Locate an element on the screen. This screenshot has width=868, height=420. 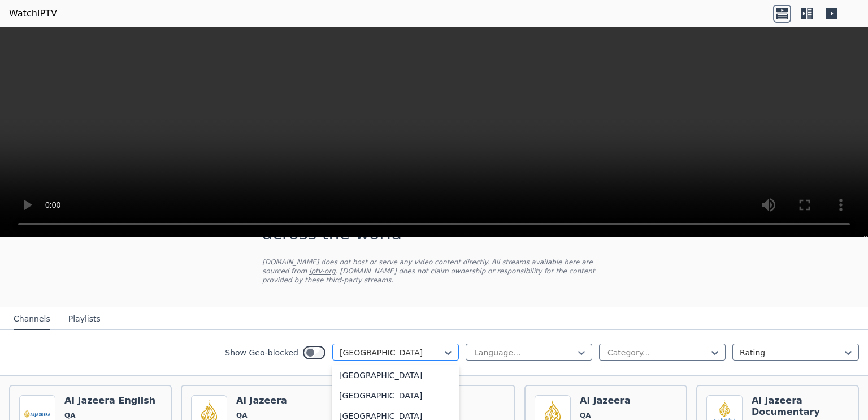
h6: Al Jazeera Documentary is located at coordinates (800, 406).